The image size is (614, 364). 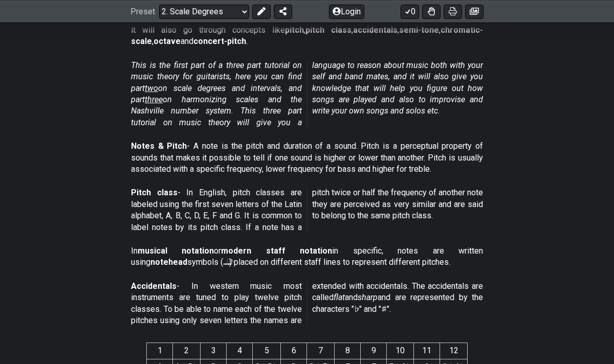 I want to click on th: 2, so click(x=187, y=350).